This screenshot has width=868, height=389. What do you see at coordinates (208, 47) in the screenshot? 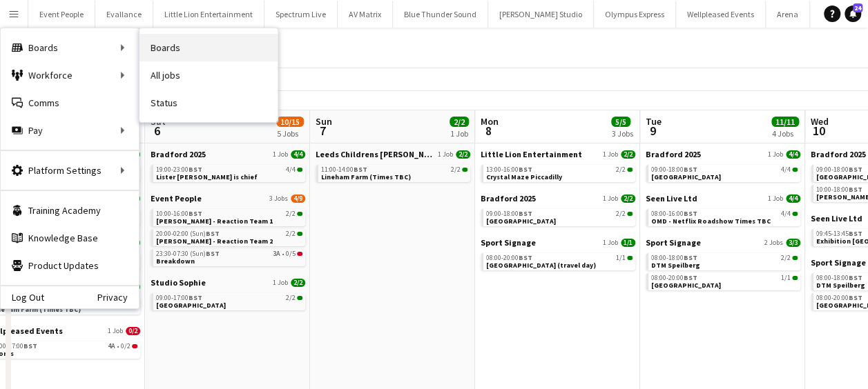
I see `a: Boards` at bounding box center [208, 47].